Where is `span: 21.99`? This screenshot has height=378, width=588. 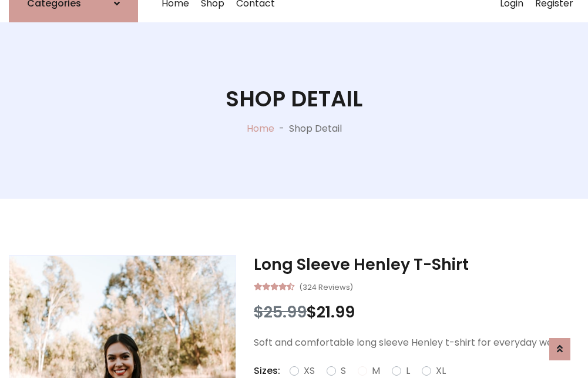 span: 21.99 is located at coordinates (336, 312).